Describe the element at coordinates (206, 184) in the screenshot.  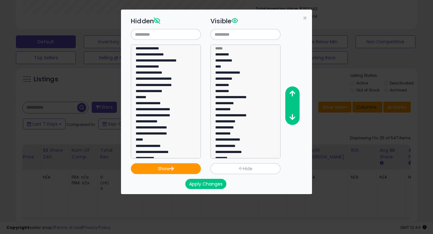
I see `button: Apply Changes` at that location.